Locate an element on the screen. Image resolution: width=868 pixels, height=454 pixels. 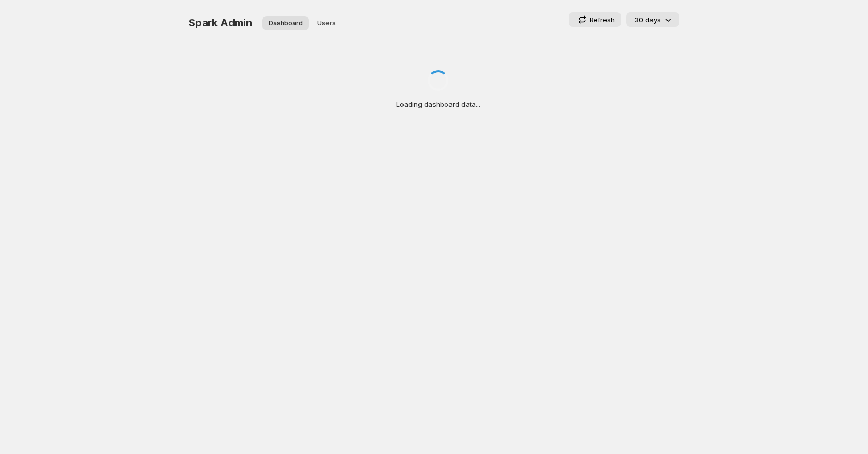
button: User management is located at coordinates (327, 23).